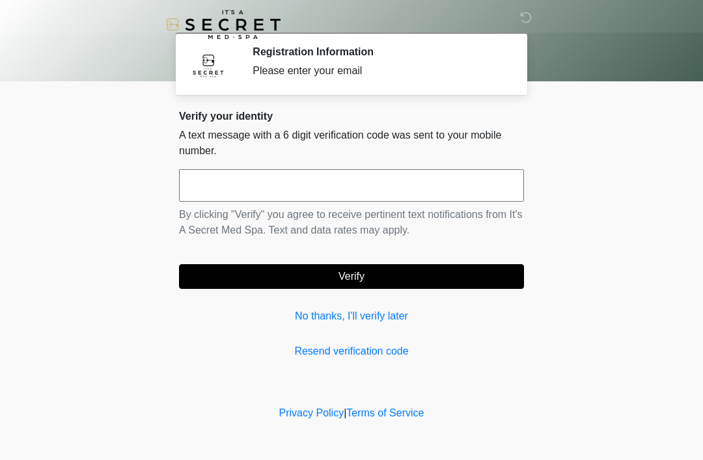 The height and width of the screenshot is (460, 703). What do you see at coordinates (385, 413) in the screenshot?
I see `a: Terms of Service` at bounding box center [385, 413].